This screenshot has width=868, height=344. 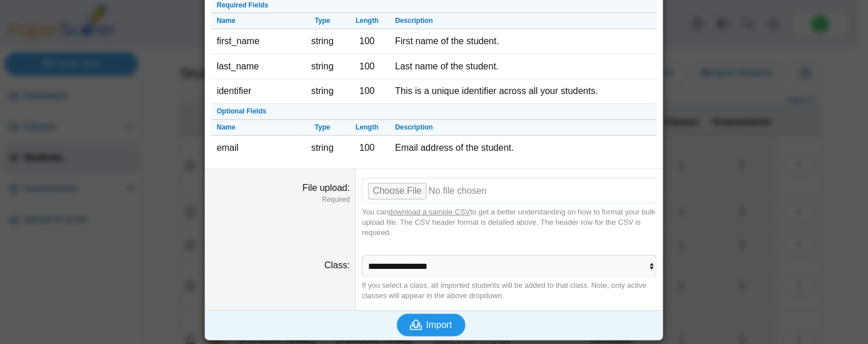 What do you see at coordinates (256, 41) in the screenshot?
I see `td: first_name` at bounding box center [256, 41].